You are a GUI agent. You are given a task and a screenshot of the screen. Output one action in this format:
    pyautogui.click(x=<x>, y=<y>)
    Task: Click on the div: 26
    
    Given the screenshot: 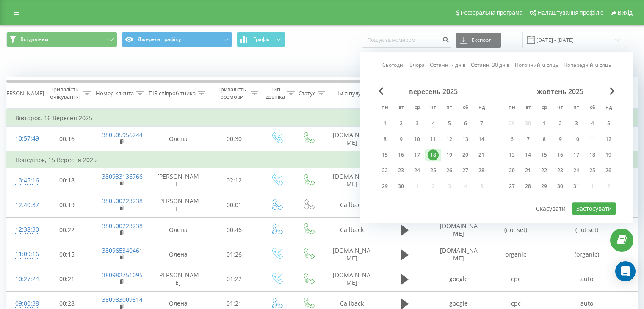 What is the action you would take?
    pyautogui.click(x=450, y=171)
    